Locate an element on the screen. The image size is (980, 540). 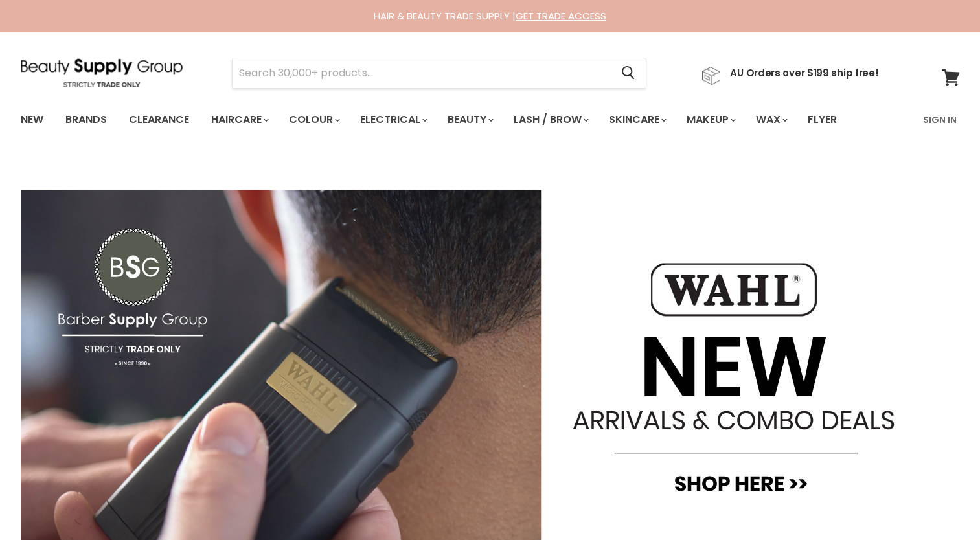
a: Lash / Brow is located at coordinates (550, 120).